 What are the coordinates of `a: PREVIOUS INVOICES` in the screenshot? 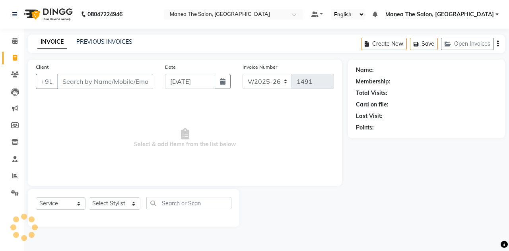 It's located at (104, 42).